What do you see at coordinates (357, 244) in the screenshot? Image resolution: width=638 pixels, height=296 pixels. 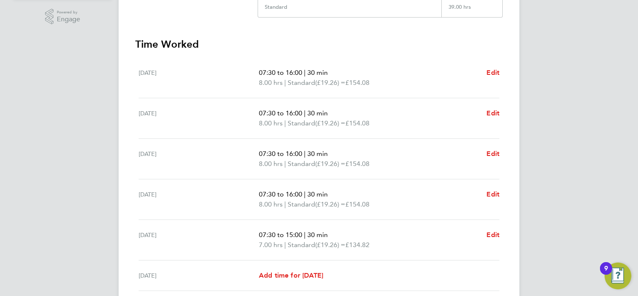 I see `span: £134.82` at bounding box center [357, 244].